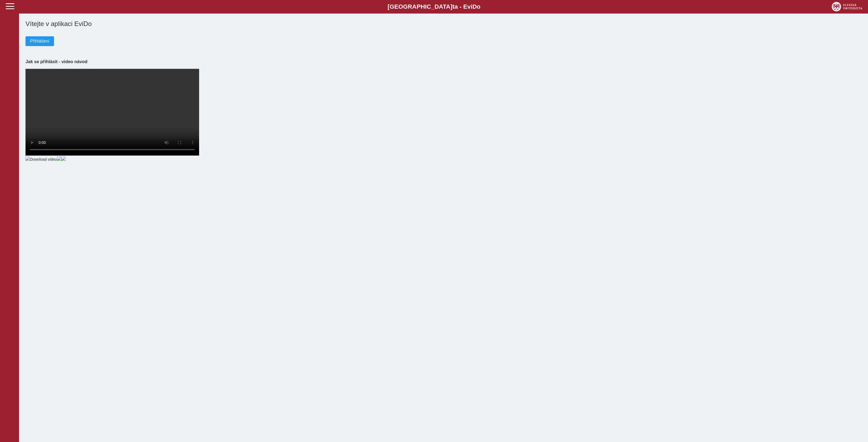 The width and height of the screenshot is (868, 442). What do you see at coordinates (453, 6) in the screenshot?
I see `span: t` at bounding box center [453, 6].